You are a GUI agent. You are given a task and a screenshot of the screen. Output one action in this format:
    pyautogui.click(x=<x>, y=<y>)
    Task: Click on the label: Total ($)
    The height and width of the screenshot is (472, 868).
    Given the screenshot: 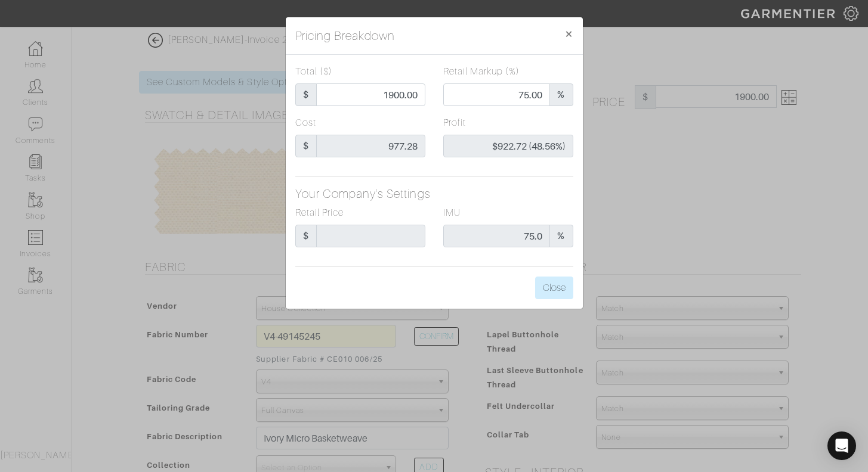 What is the action you would take?
    pyautogui.click(x=314, y=72)
    